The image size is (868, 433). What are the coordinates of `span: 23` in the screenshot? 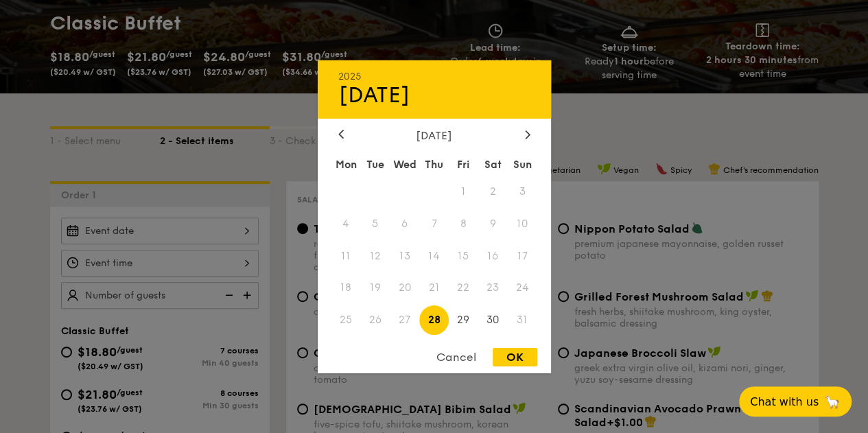 It's located at (493, 288).